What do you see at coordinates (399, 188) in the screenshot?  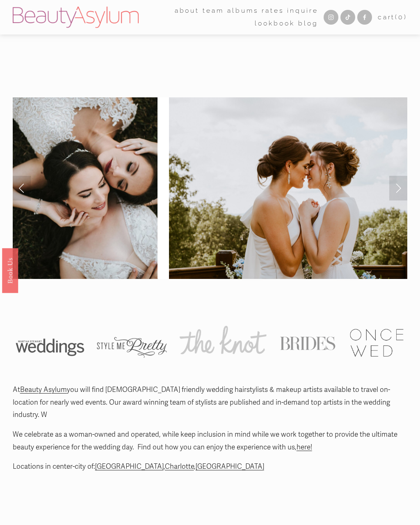 I see `a: Next Slide` at bounding box center [399, 188].